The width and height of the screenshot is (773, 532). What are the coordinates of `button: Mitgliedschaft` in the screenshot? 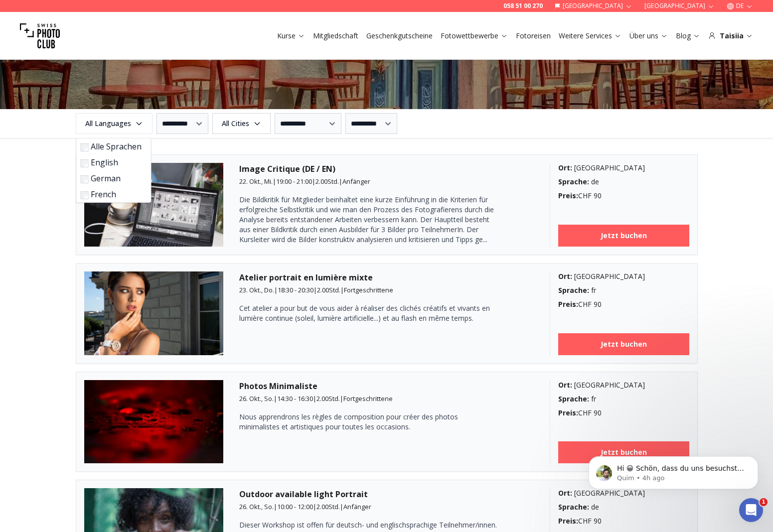 It's located at (335, 36).